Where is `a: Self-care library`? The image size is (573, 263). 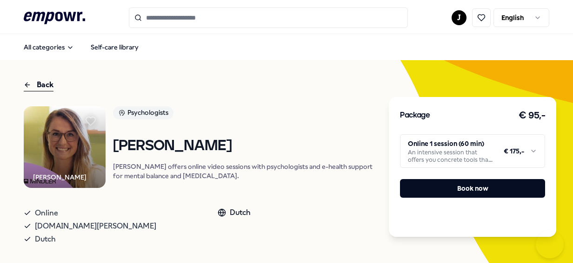
a: Self-care library is located at coordinates (115, 47).